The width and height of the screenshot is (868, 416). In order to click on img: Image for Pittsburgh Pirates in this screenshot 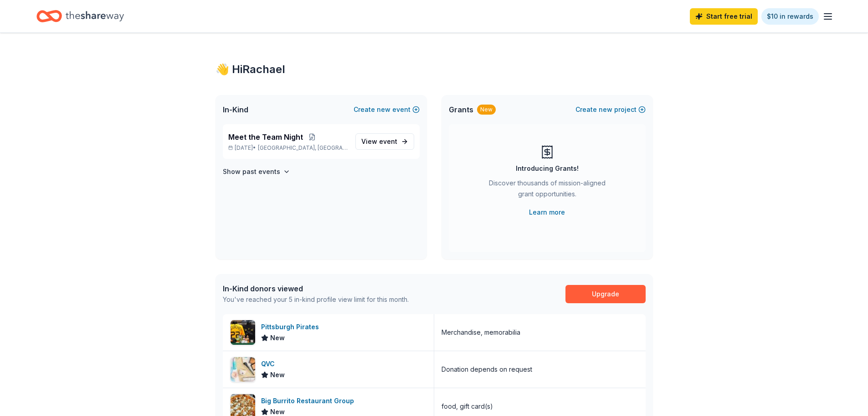, I will do `click(243, 332)`.